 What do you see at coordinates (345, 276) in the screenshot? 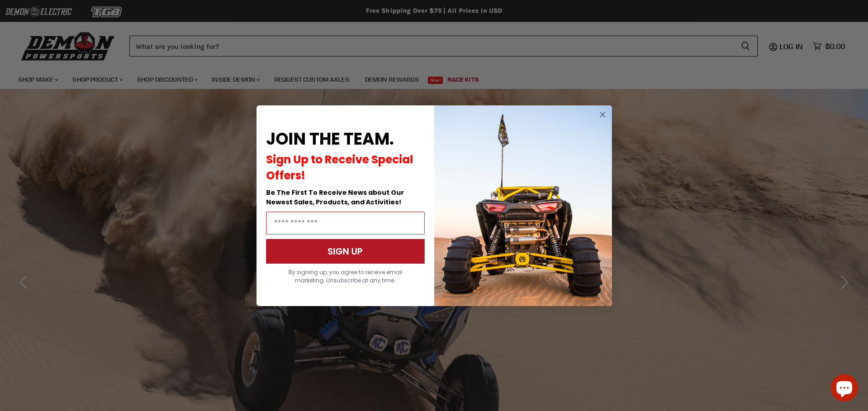
I see `span: By signing up, you agree to receive email marketing. Unsubscribe at any time.` at bounding box center [345, 276].